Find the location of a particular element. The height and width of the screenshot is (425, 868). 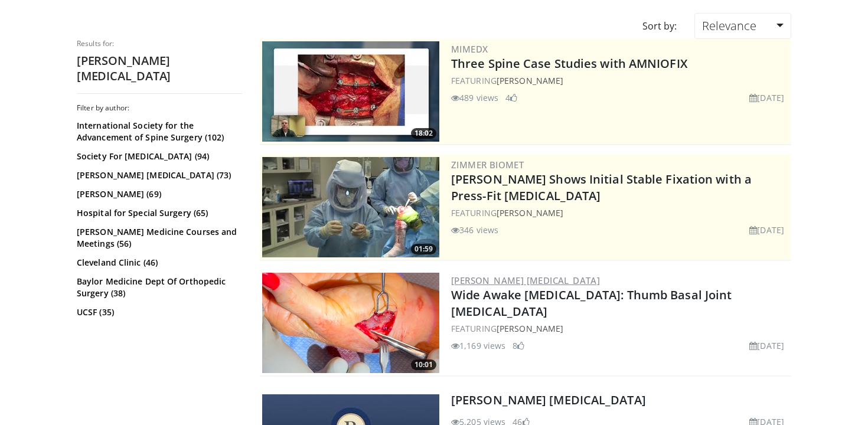

li: 346 views is located at coordinates (474, 229).